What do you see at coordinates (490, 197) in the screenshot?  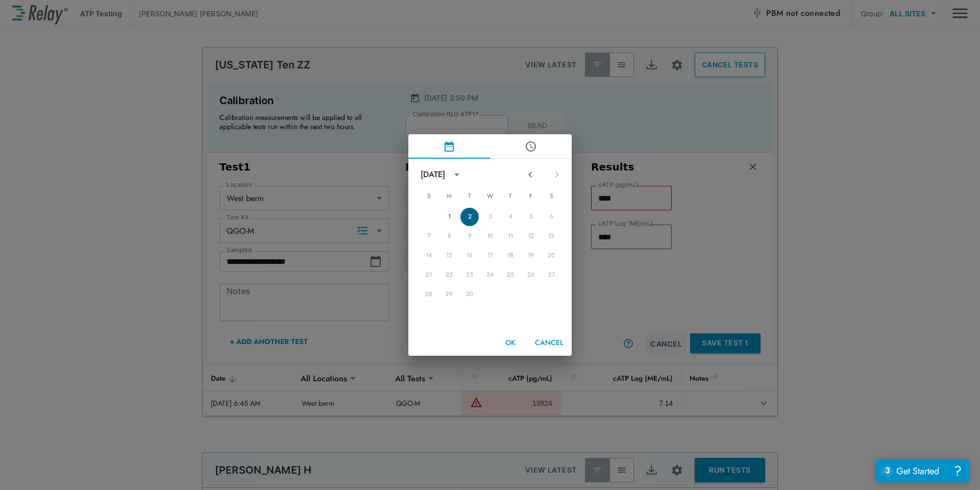 I see `span: Wednesday` at bounding box center [490, 197].